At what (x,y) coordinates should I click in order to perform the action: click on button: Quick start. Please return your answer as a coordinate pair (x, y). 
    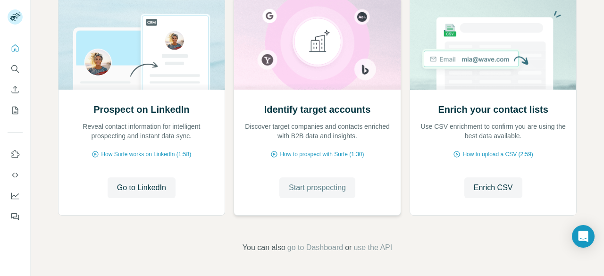
    Looking at the image, I should click on (15, 48).